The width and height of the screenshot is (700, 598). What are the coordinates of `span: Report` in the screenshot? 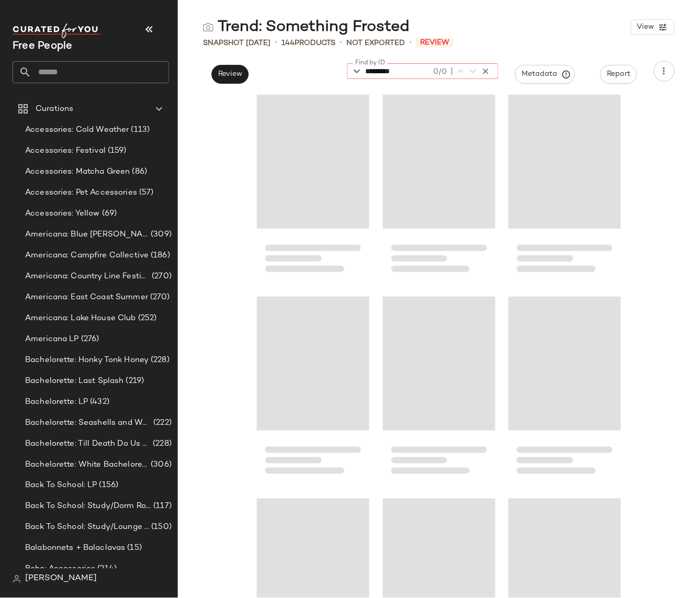 It's located at (619, 75).